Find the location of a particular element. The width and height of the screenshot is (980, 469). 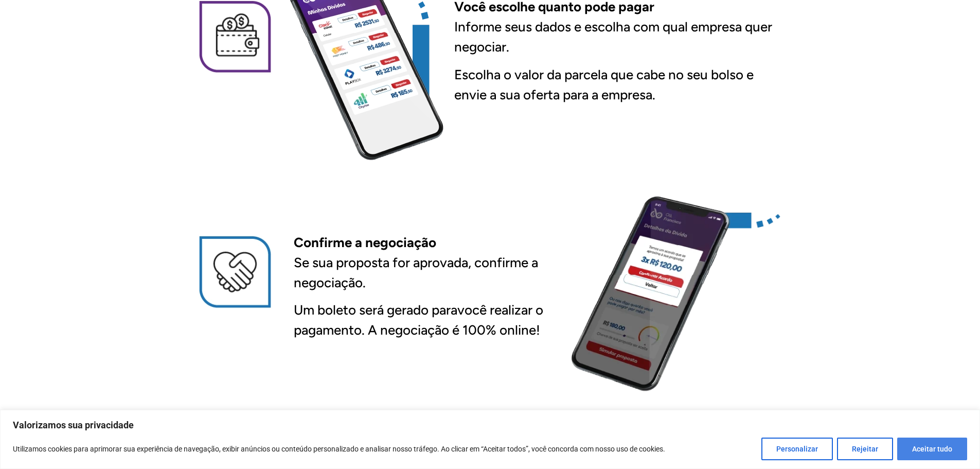

p: Se sua proposta for aprovada, confirme a negociação. is located at coordinates (428, 263).